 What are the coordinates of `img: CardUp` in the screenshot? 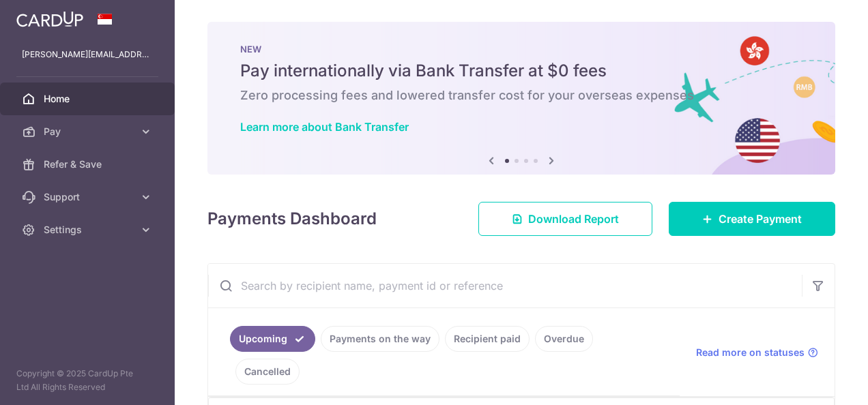 It's located at (50, 19).